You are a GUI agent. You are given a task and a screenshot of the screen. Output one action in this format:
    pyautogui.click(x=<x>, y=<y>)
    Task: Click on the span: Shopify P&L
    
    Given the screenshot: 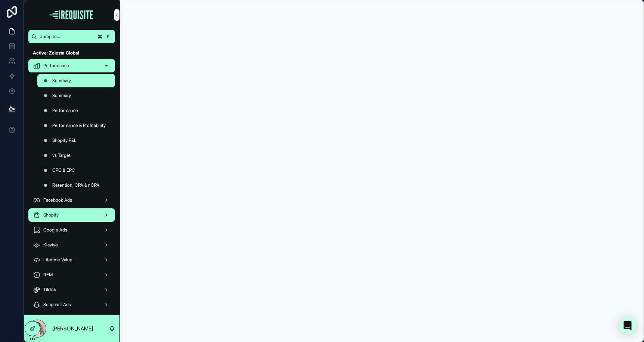 What is the action you would take?
    pyautogui.click(x=64, y=141)
    